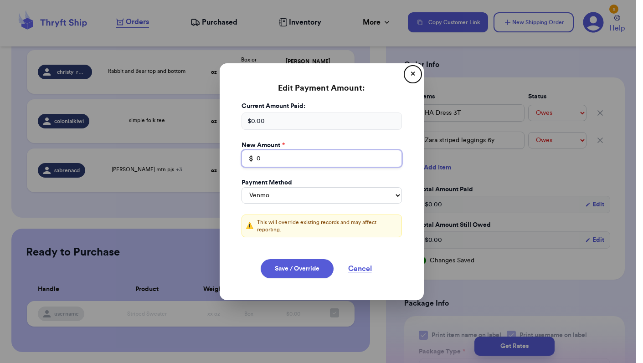 This screenshot has width=643, height=363. What do you see at coordinates (322, 106) in the screenshot?
I see `label: Current Amount Paid:` at bounding box center [322, 106].